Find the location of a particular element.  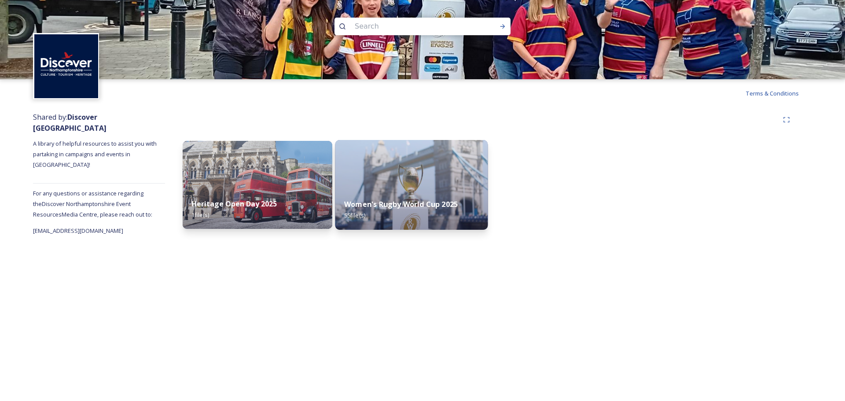

span: For any questions or assistance regarding the Discover Northamptonshire Event Resources Media Cen... is located at coordinates (92, 204).